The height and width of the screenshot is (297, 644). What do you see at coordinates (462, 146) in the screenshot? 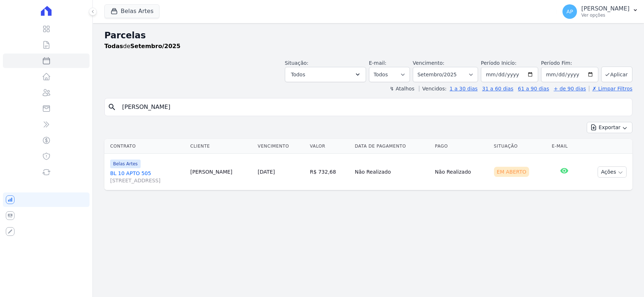
I see `th: Pago` at bounding box center [462, 146].